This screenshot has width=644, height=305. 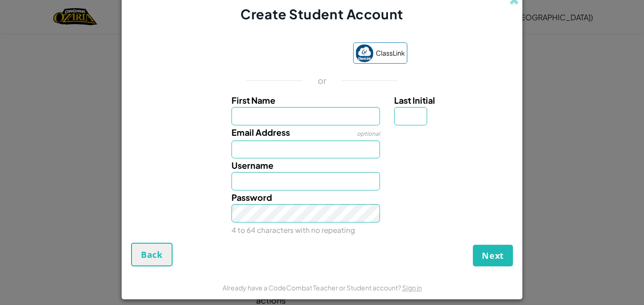 I want to click on span: Password, so click(x=252, y=197).